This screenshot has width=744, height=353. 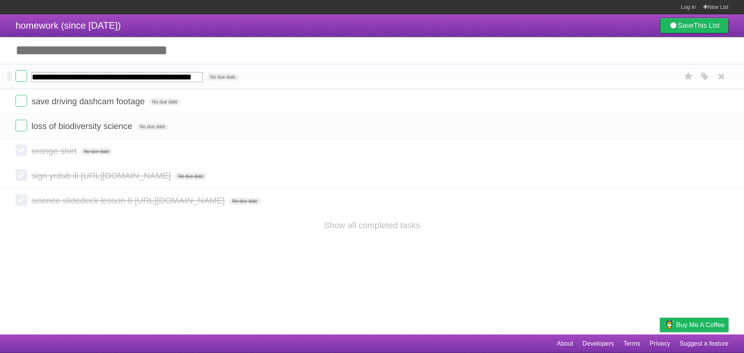 What do you see at coordinates (55, 151) in the screenshot?
I see `span: orange shirt` at bounding box center [55, 151].